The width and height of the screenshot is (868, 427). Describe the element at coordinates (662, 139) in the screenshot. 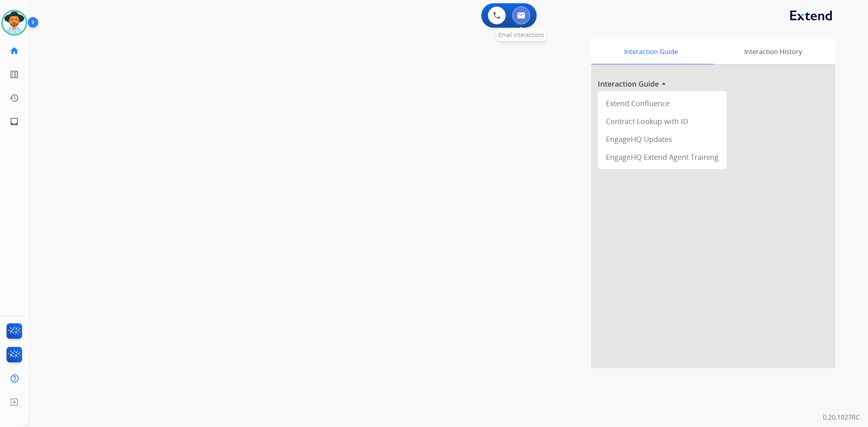

I see `div: EngageHQ Updates` at that location.